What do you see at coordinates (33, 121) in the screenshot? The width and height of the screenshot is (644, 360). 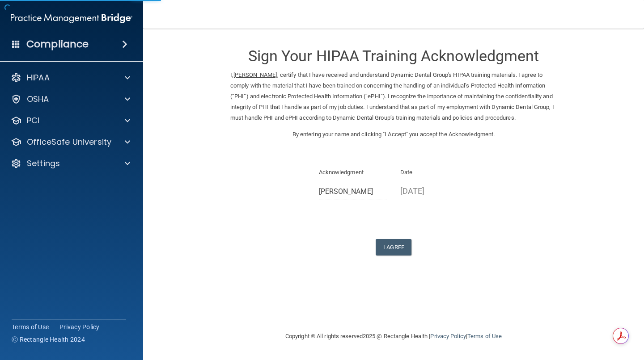 I see `p: PCI` at bounding box center [33, 121].